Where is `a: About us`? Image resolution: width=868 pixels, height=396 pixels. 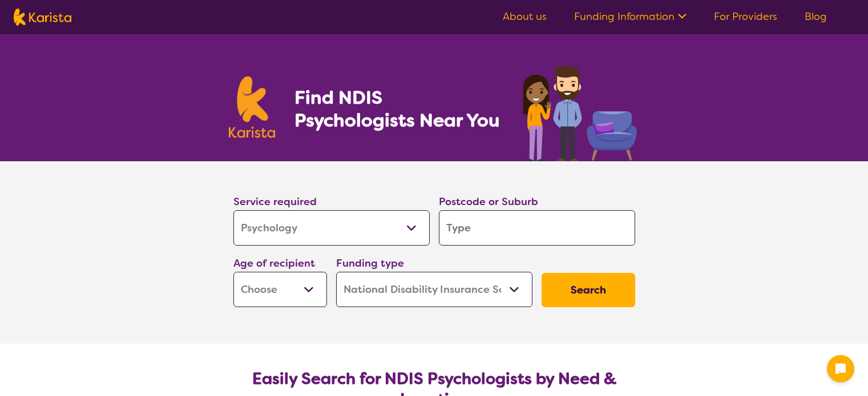 a: About us is located at coordinates (524, 16).